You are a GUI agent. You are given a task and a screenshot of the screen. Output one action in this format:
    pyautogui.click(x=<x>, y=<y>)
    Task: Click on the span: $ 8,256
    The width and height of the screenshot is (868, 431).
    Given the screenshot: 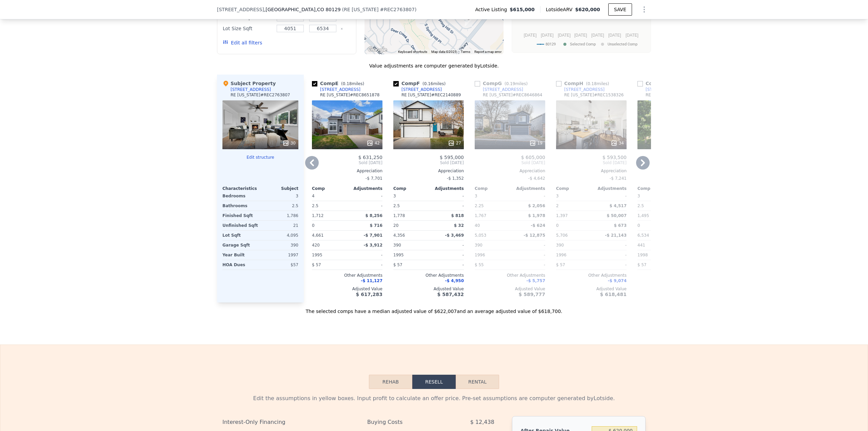 What is the action you would take?
    pyautogui.click(x=374, y=216)
    